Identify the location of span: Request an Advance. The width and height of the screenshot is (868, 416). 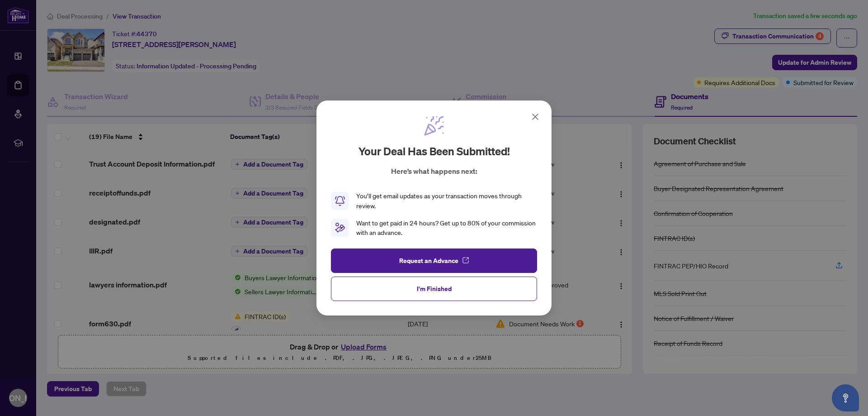
(429, 261).